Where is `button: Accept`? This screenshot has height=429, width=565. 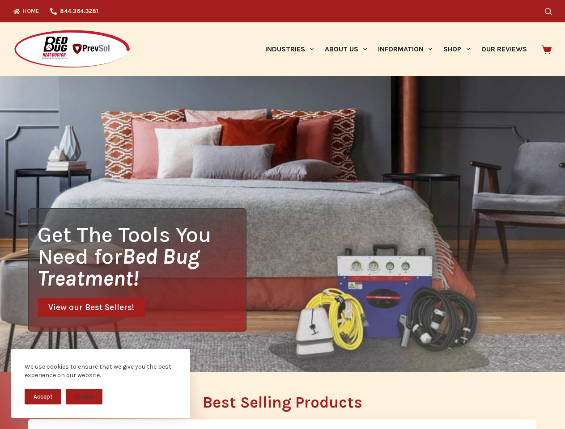
button: Accept is located at coordinates (43, 397).